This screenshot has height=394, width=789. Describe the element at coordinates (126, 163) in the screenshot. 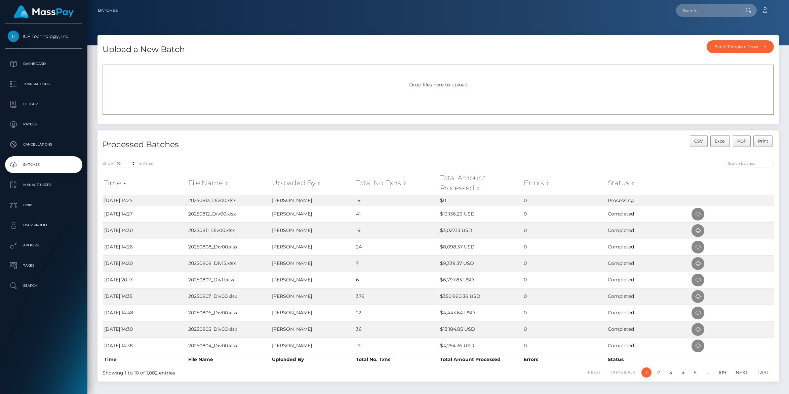

I see `select: Showentries` at that location.